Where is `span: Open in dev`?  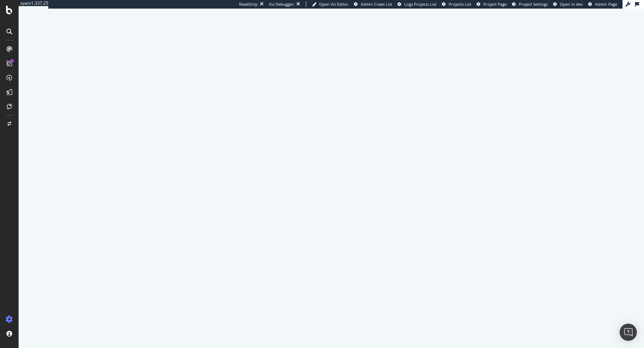
span: Open in dev is located at coordinates (571, 4).